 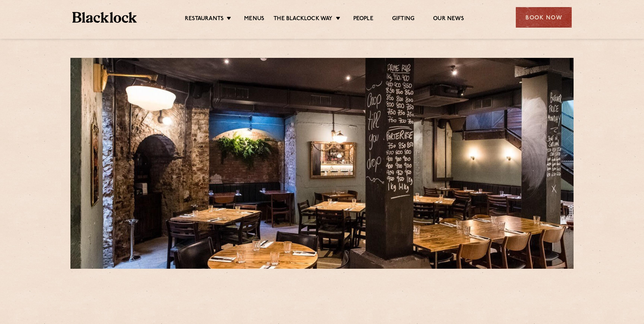 I want to click on a: The Blacklock Way, so click(x=303, y=19).